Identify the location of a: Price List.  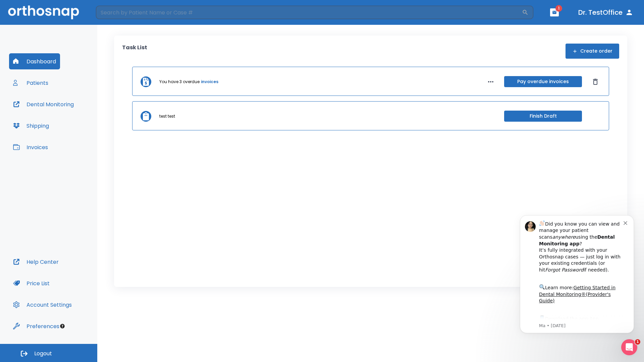
(31, 283).